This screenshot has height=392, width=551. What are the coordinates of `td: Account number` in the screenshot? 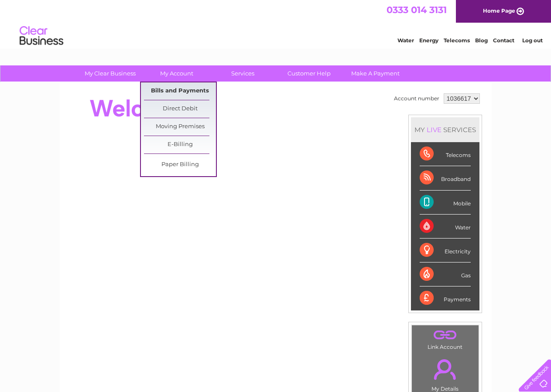 It's located at (417, 98).